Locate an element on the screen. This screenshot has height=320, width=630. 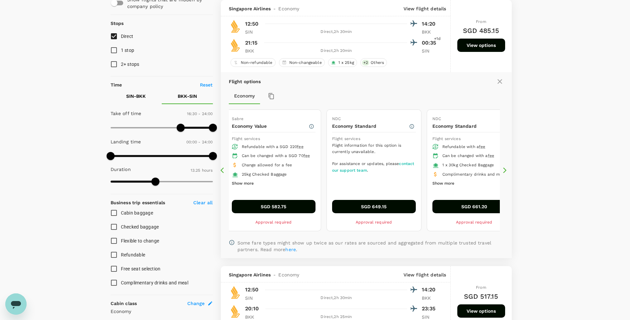
h6: SGD 517.15 is located at coordinates (481, 296).